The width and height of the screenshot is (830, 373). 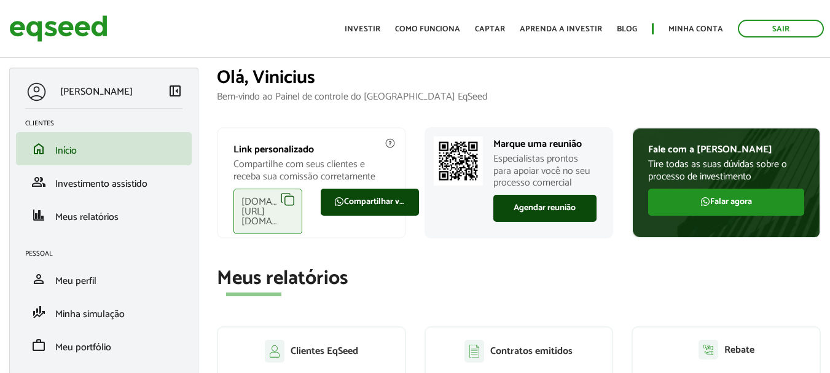 I want to click on li: Investimento assistido, so click(x=104, y=182).